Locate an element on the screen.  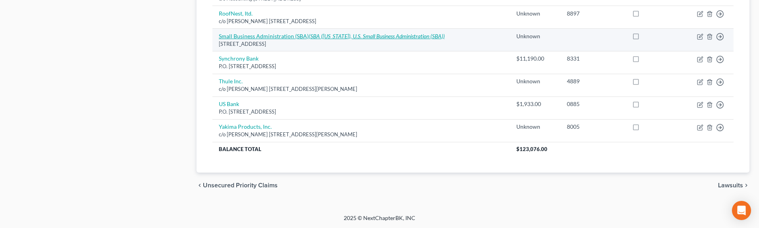
div: 8005 is located at coordinates (593, 127).